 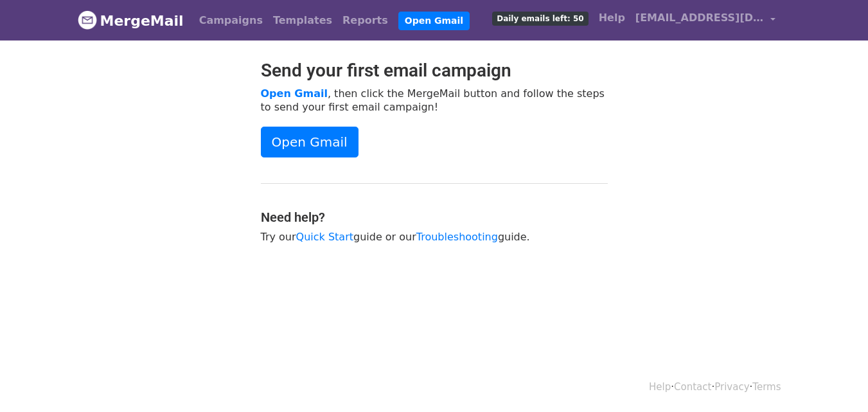 I want to click on a: Quick Start, so click(x=325, y=237).